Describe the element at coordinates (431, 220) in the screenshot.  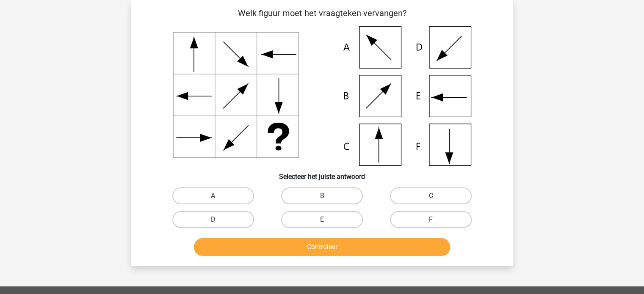
I see `label: F` at that location.